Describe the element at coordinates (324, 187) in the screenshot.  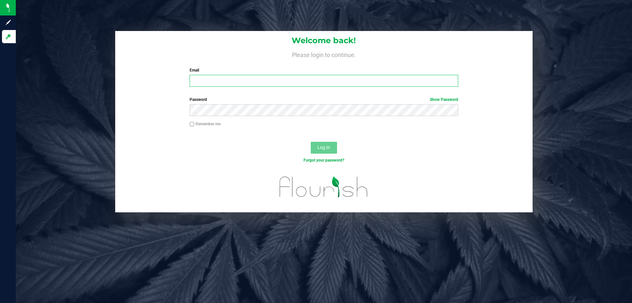
I see `img: flourish_logo.svg` at that location.